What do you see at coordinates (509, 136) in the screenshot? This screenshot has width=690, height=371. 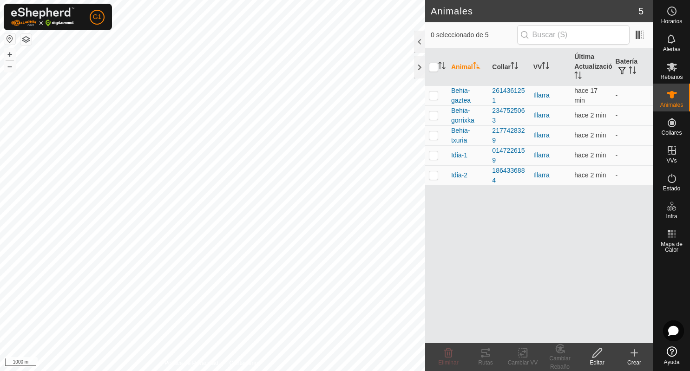 I see `div: 2177428329` at bounding box center [509, 136].